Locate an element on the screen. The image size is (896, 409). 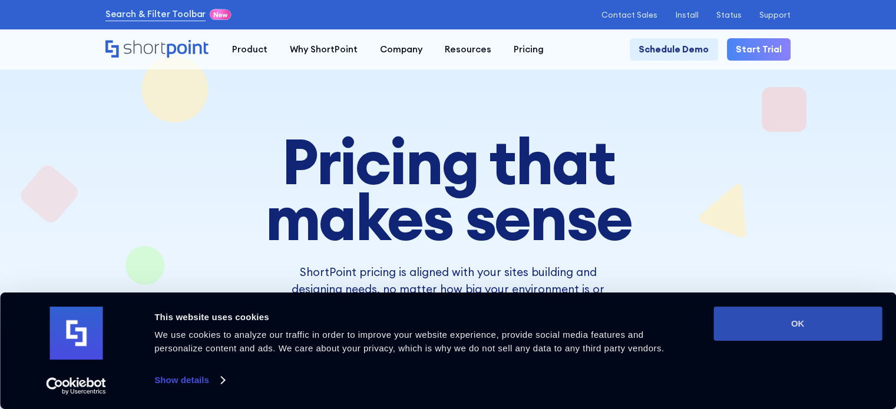
p: Install is located at coordinates (686, 15).